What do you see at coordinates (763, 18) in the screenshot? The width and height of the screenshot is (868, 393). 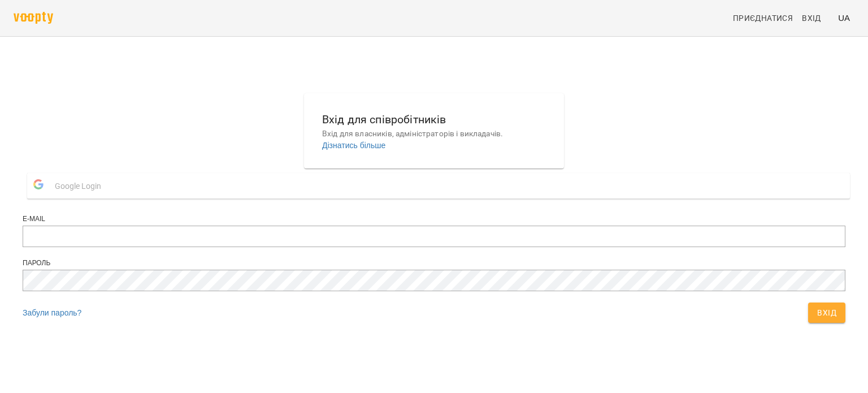 I see `span: Приєднатися` at bounding box center [763, 18].